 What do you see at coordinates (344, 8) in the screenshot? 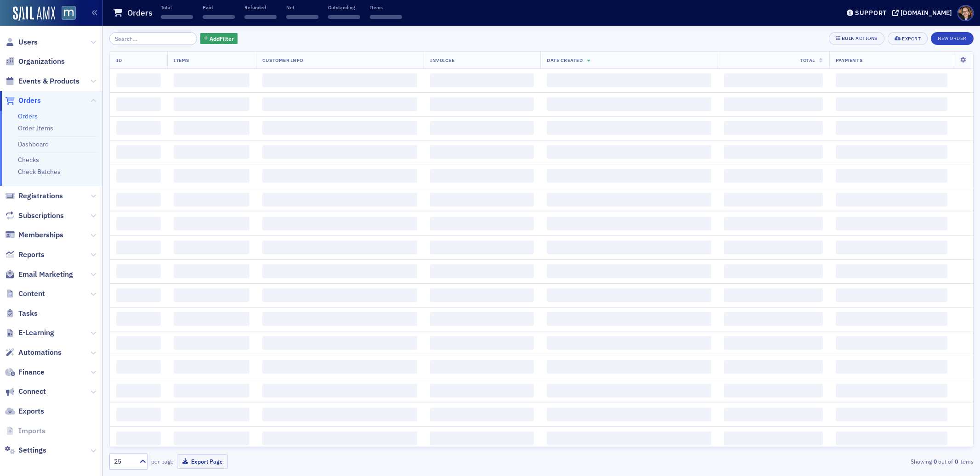
I see `p: Outstanding` at bounding box center [344, 8].